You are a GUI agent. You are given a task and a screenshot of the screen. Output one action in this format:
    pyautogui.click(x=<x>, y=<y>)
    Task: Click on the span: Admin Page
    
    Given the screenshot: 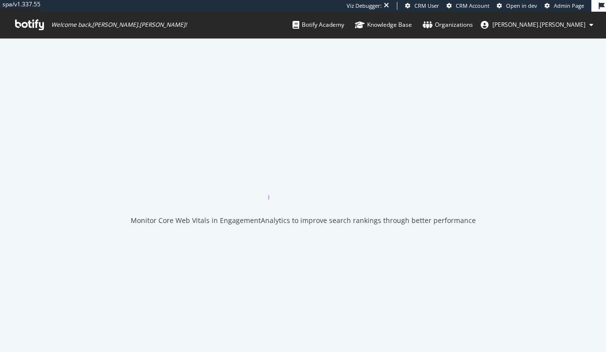 What is the action you would take?
    pyautogui.click(x=569, y=5)
    